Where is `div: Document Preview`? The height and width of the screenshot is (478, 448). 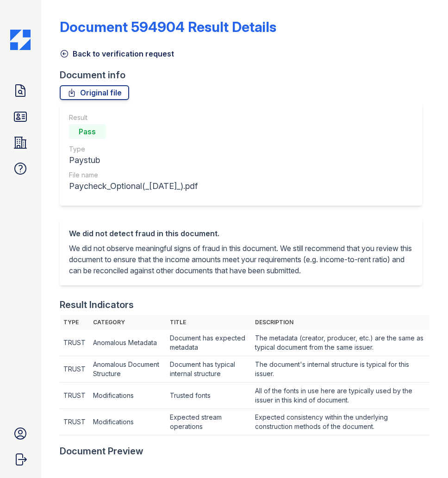 div: Document Preview is located at coordinates (101, 451).